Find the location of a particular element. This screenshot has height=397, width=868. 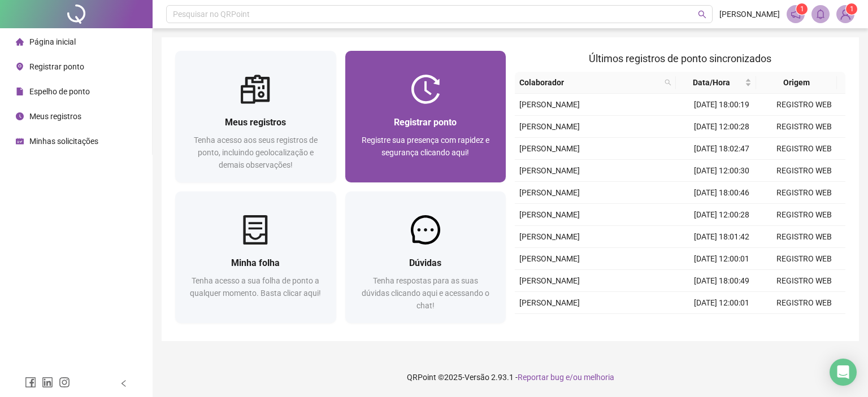

span: Tenha respostas para as suas dúvidas clicando aqui e acessando o chat! is located at coordinates (425, 293).